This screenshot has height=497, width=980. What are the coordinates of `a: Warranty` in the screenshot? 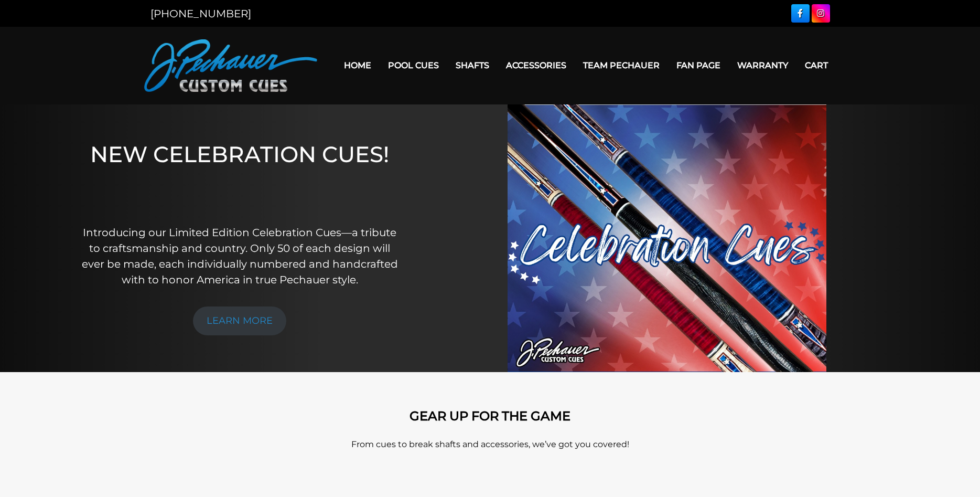 It's located at (763, 65).